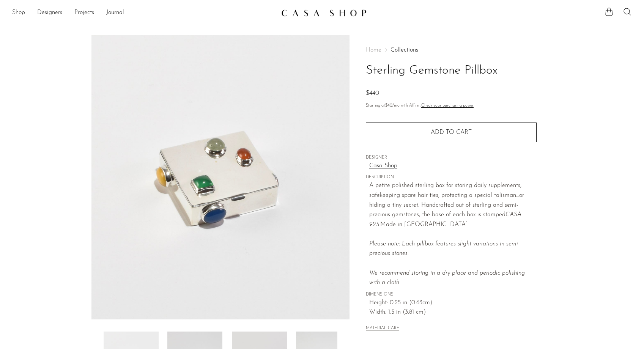 The image size is (644, 349). I want to click on em: Please note: Each pillbox features slight variations in semi-precious stones., so click(447, 263).